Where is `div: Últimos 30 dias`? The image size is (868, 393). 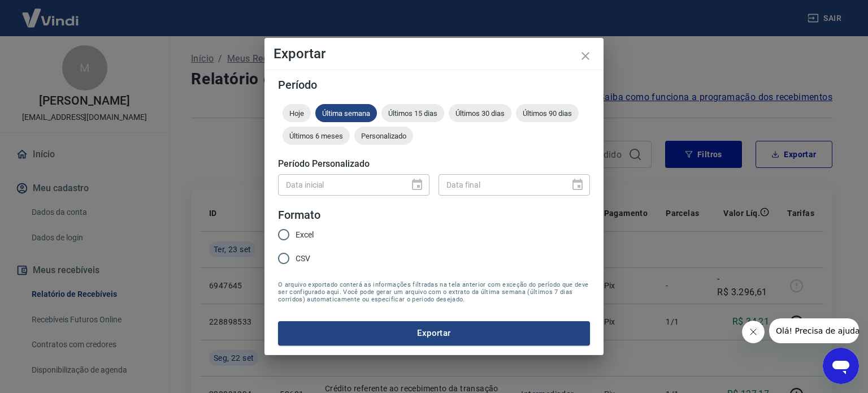
div: Últimos 30 dias is located at coordinates (480, 113).